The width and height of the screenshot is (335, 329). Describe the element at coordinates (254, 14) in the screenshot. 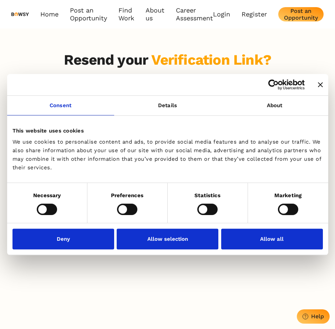

I see `a: Register` at that location.